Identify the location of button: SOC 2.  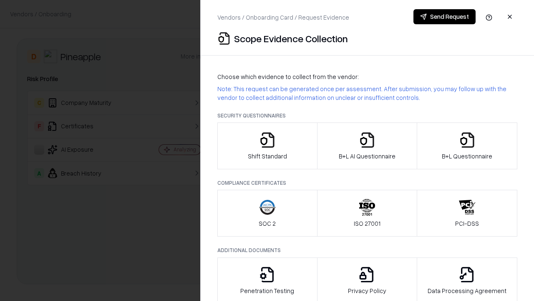
(268, 213).